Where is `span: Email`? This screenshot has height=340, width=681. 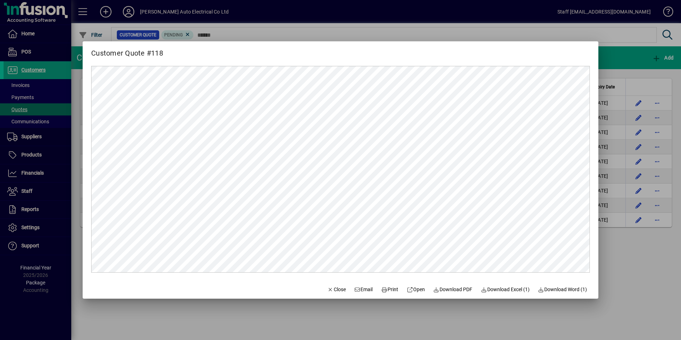
span: Email is located at coordinates (364, 289).